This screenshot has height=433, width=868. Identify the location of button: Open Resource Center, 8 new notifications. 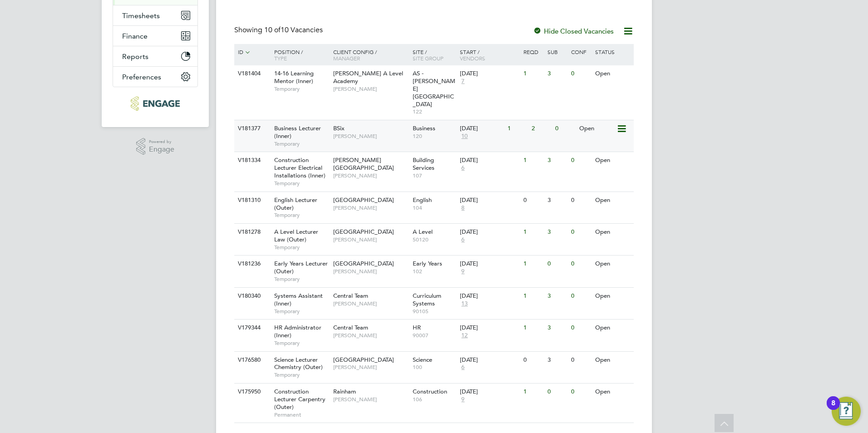
(846, 411).